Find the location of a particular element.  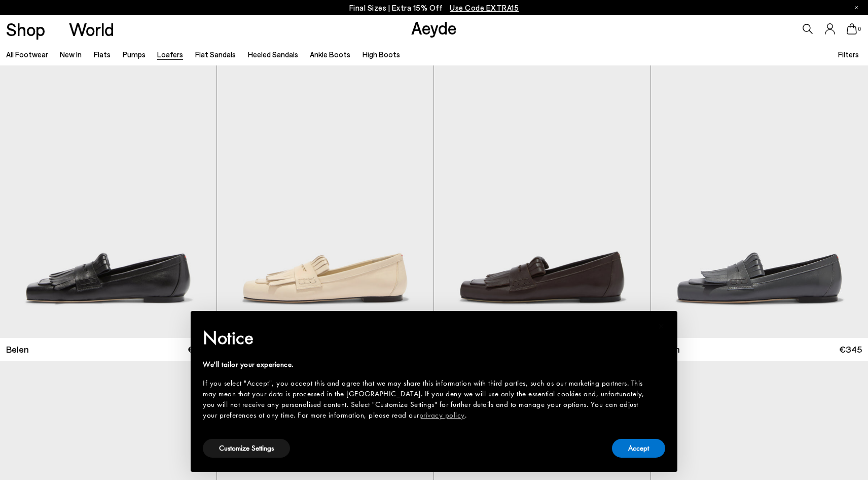

a: Heeled Sandals is located at coordinates (273, 54).